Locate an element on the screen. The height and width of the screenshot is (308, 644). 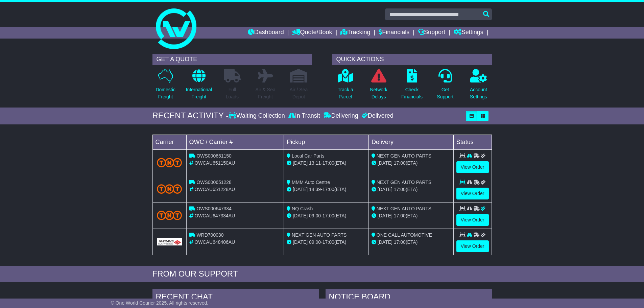
a: Financials is located at coordinates (394, 33).